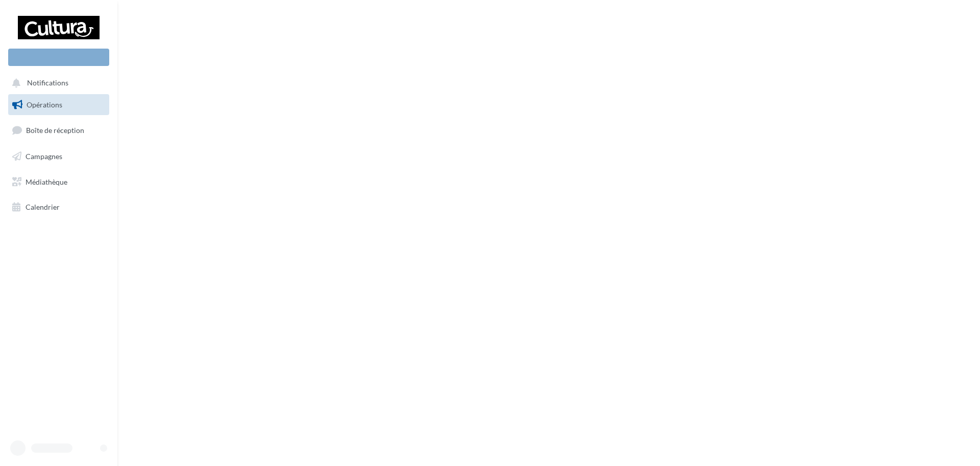 Image resolution: width=980 pixels, height=466 pixels. Describe the element at coordinates (58, 207) in the screenshot. I see `a: Calendrier` at that location.